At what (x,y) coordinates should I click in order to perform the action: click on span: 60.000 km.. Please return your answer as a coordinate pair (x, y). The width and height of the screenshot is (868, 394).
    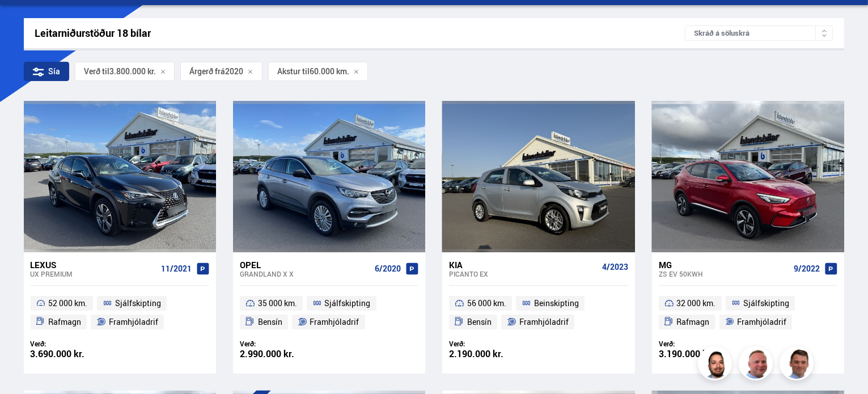
    Looking at the image, I should click on (329, 72).